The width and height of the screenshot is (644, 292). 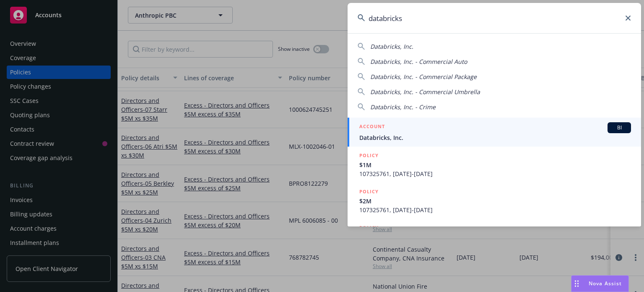 What do you see at coordinates (372, 127) in the screenshot?
I see `h5: ACCOUNT` at bounding box center [372, 127].